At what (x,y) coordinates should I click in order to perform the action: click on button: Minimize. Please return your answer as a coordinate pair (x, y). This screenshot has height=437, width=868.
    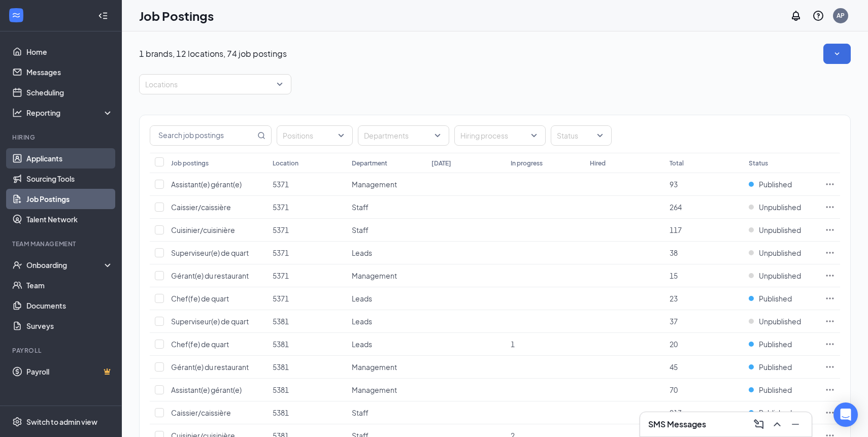
    Looking at the image, I should click on (796, 425).